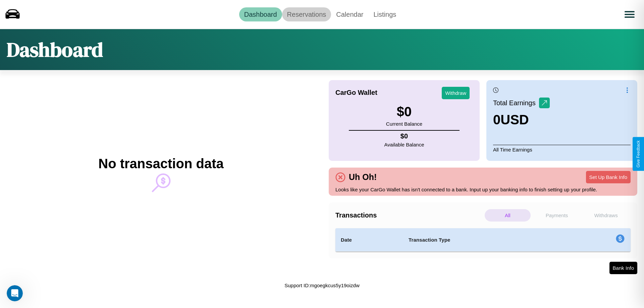 Image resolution: width=644 pixels, height=308 pixels. Describe the element at coordinates (404, 111) in the screenshot. I see `h3: $ 0` at that location.